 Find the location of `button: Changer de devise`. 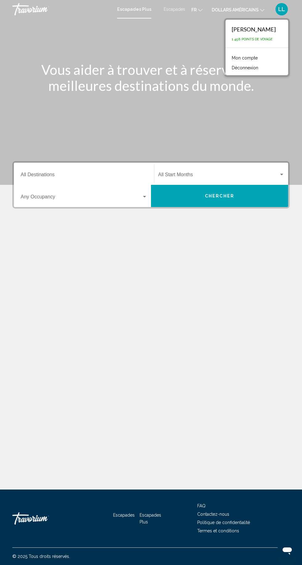

button: Changer de devise is located at coordinates (238, 10).